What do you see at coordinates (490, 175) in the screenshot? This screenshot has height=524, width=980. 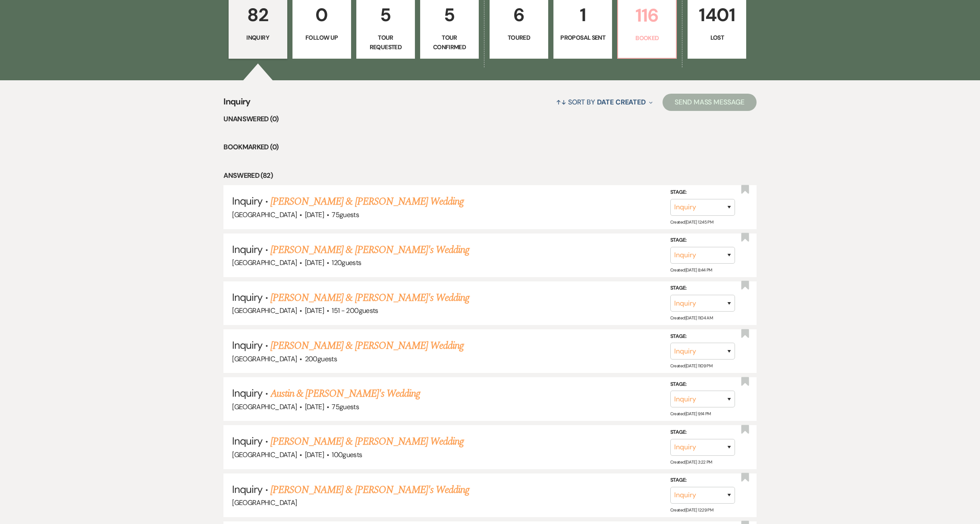 I see `li: Answered (82)` at bounding box center [490, 175].